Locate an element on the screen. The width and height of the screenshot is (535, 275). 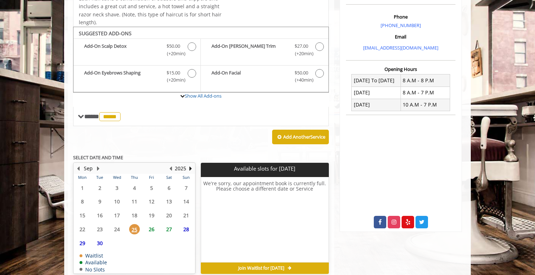
span: 25 is located at coordinates (134, 229).